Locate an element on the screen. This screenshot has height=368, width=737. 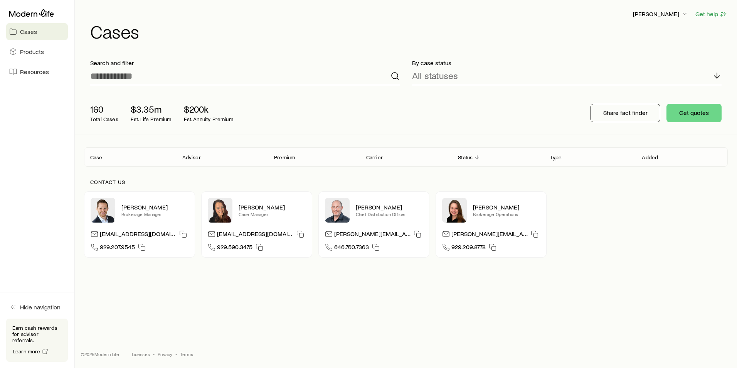
p: Brokerage Manager is located at coordinates (155, 214).